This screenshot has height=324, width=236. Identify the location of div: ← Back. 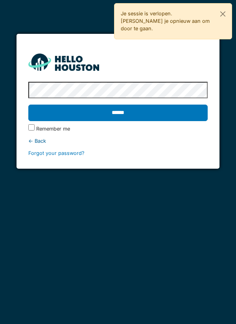
(118, 141).